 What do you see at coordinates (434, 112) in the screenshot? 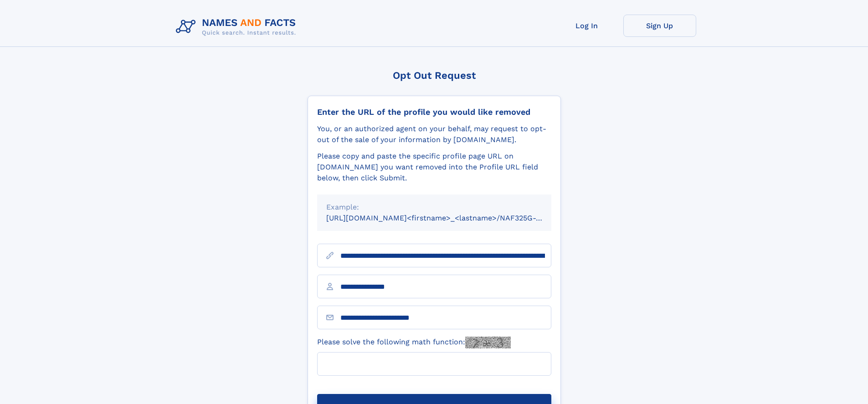
I see `div: Enter the URL of the profile you would like removed` at bounding box center [434, 112].